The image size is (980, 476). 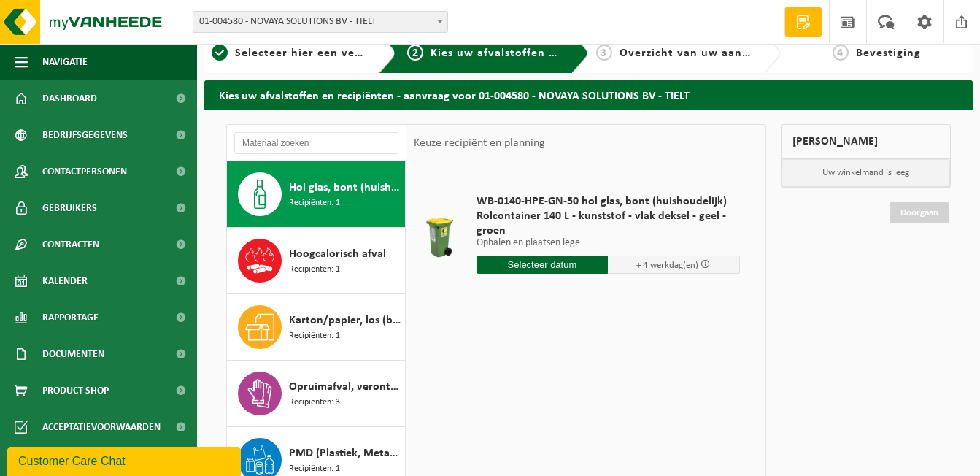 What do you see at coordinates (321, 22) in the screenshot?
I see `span: 01-004580 - NOVAYA SOLUTIONS BV - TIELT` at bounding box center [321, 22].